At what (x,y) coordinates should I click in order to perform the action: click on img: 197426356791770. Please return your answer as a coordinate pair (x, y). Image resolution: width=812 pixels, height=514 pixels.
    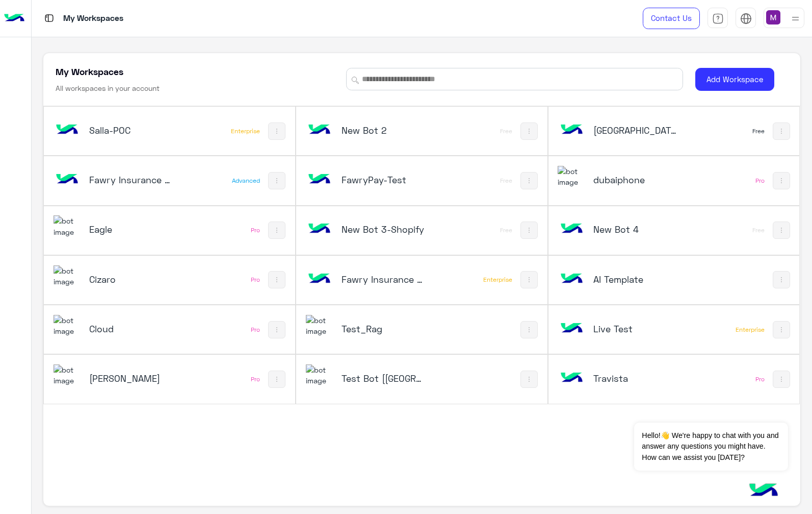
    Looking at the image, I should click on (320, 375).